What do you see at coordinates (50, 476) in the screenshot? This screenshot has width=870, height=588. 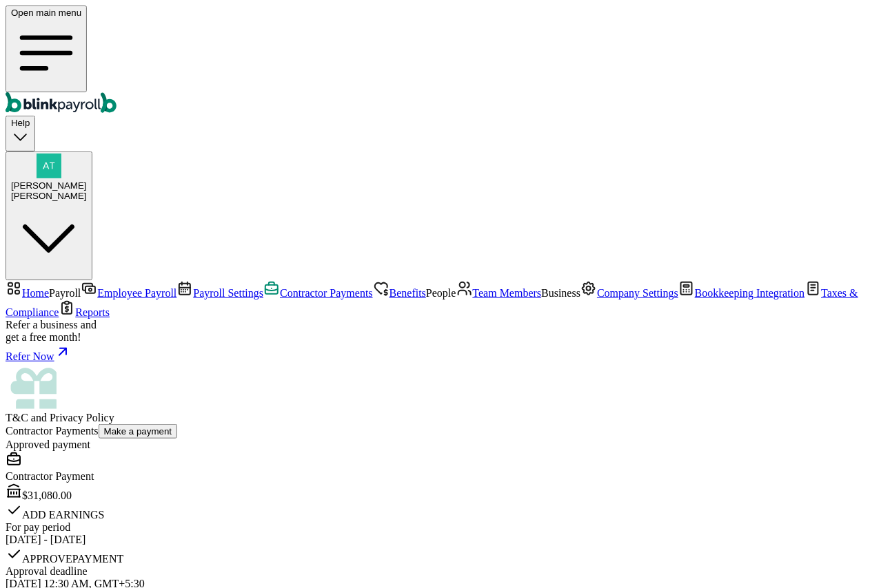 I see `span: Contractor Payment` at bounding box center [50, 476].